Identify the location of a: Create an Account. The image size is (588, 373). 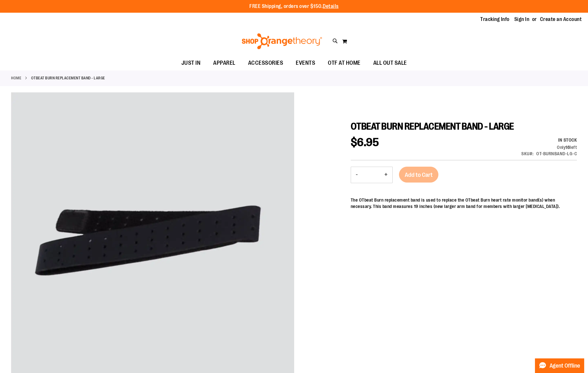
(561, 19).